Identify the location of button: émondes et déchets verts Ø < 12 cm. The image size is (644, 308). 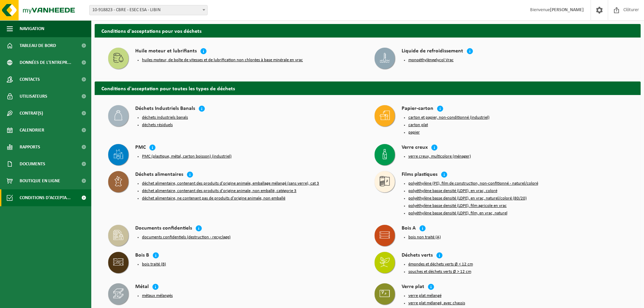
(440, 265).